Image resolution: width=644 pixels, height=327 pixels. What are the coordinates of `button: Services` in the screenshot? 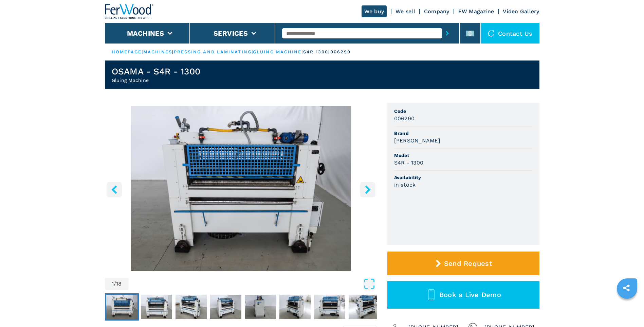 It's located at (231, 33).